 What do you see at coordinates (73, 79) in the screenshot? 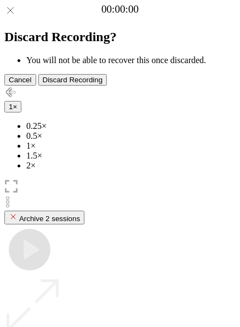
I see `button: Discard Recording` at bounding box center [73, 79].